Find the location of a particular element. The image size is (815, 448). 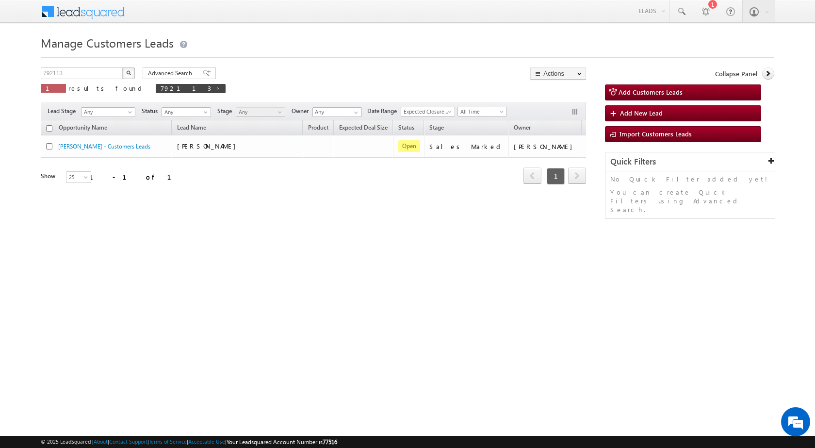

div: 1 - 1 of 1 is located at coordinates (136, 177).